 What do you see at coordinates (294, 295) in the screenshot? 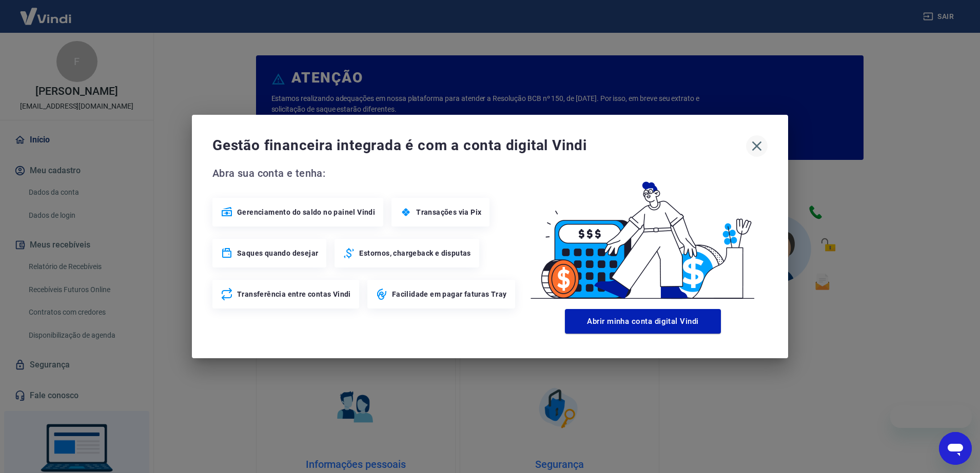
I see `span: Transferência entre contas Vindi` at bounding box center [294, 295].